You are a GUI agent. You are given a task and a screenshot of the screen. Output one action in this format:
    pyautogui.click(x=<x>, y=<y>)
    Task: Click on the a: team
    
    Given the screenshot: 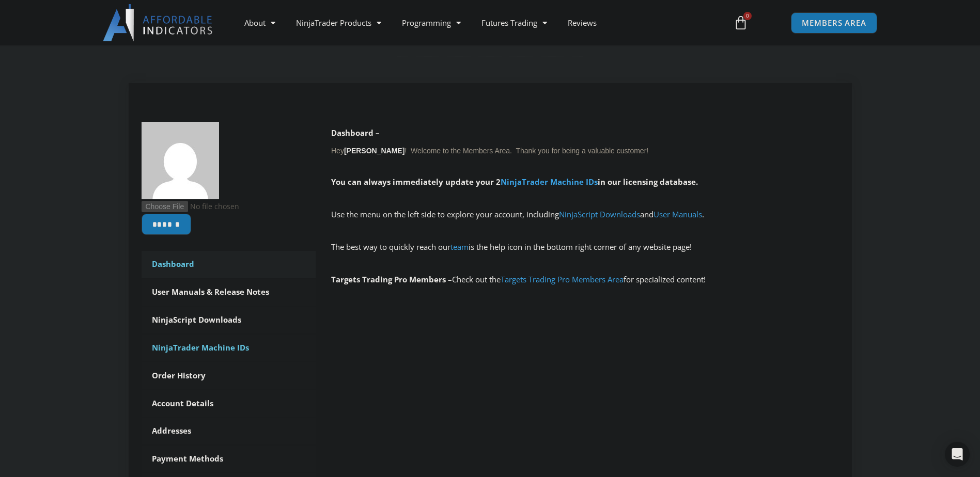 What is the action you would take?
    pyautogui.click(x=459, y=247)
    